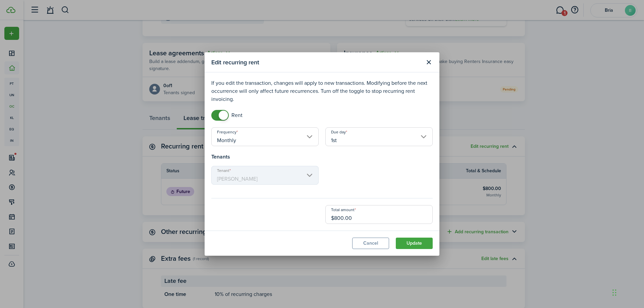 Image resolution: width=644 pixels, height=308 pixels. I want to click on button: Close modal, so click(429, 63).